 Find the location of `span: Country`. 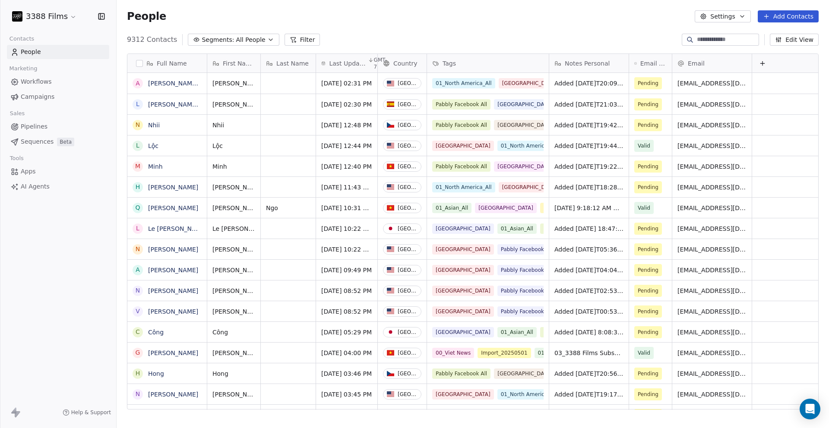

span: Country is located at coordinates (406, 63).